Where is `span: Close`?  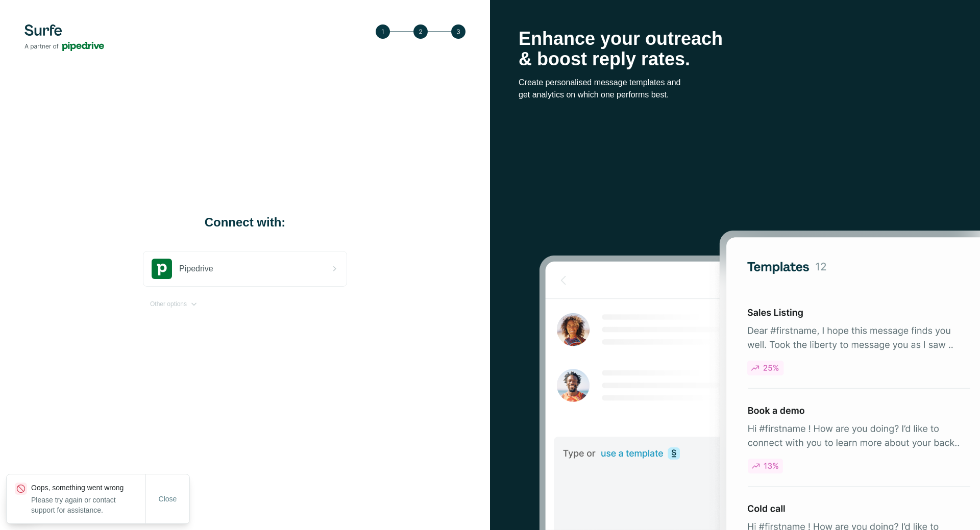 span: Close is located at coordinates (168, 499).